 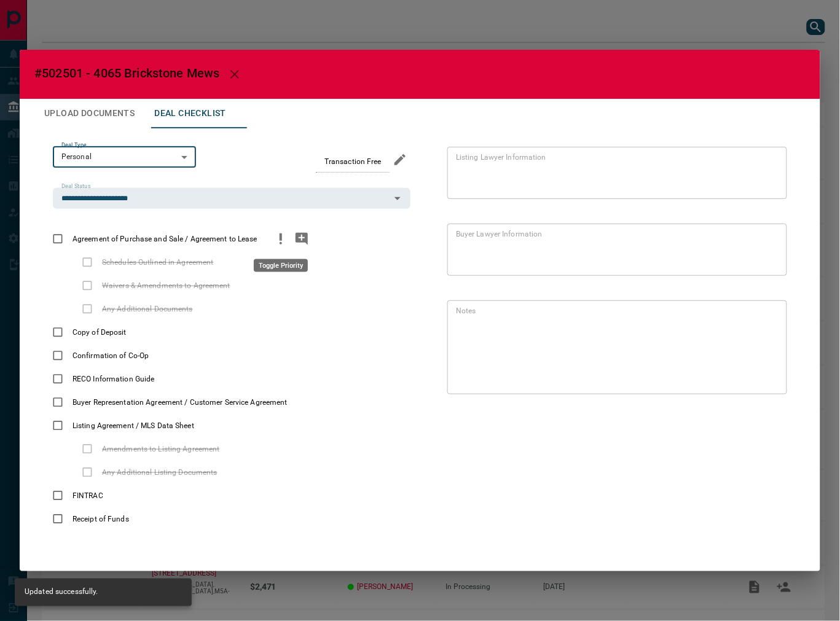 What do you see at coordinates (281, 265) in the screenshot?
I see `div: Toggle Priority` at bounding box center [281, 265].